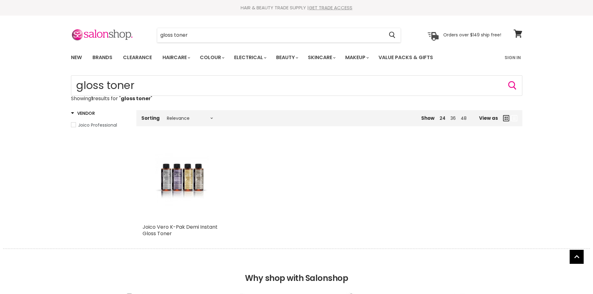  I want to click on a: Electrical, so click(250, 58).